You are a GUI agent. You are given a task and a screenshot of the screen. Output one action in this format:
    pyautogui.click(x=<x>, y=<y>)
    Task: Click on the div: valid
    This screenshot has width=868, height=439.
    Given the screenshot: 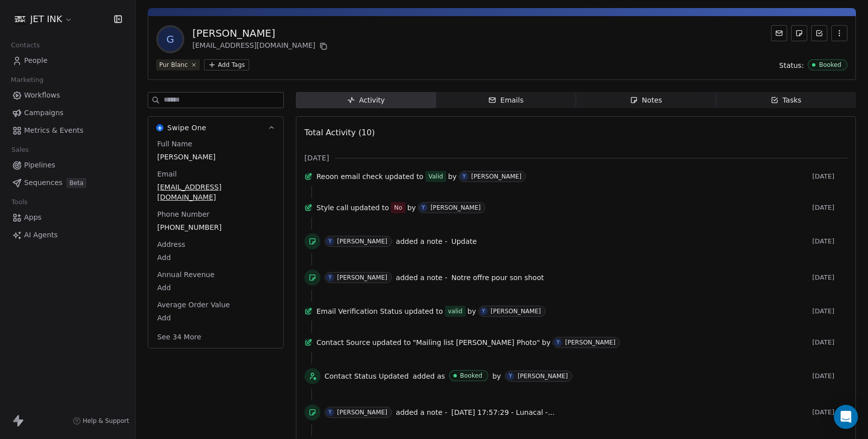 What is the action you would take?
    pyautogui.click(x=455, y=311)
    